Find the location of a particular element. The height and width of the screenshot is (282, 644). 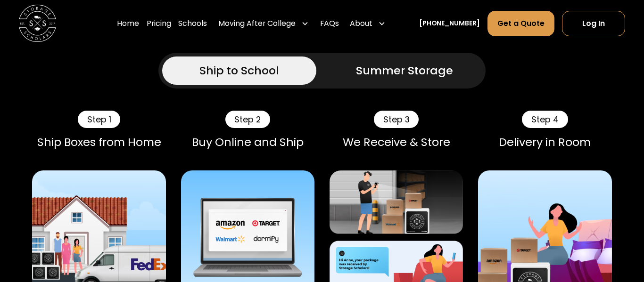

a: Home is located at coordinates (127, 23).